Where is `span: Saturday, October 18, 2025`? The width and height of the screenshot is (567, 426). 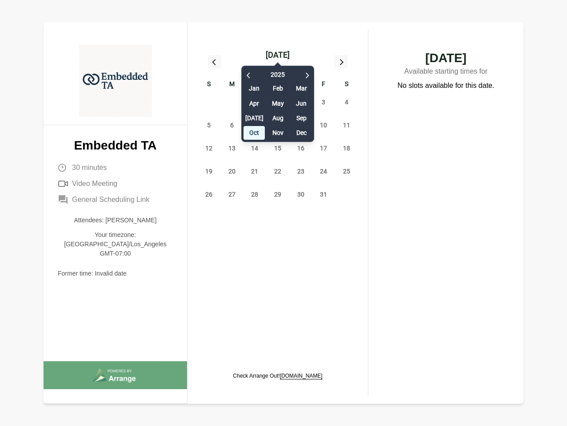 span: Saturday, October 18, 2025 is located at coordinates (346, 148).